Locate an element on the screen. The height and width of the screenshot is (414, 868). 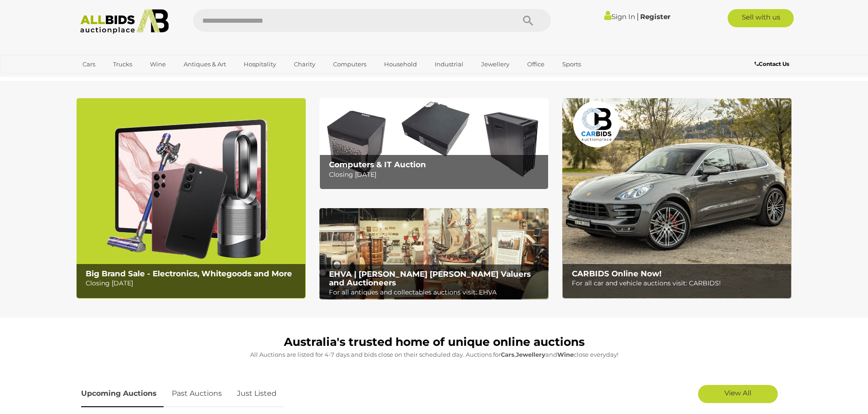
a: Hospitality is located at coordinates (260, 64).